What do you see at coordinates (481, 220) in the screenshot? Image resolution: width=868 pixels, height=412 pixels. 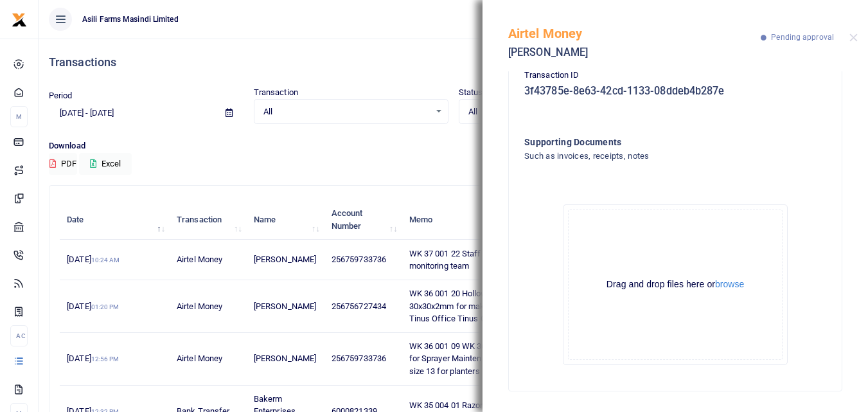 I see `th: Memo: activate to sort column ascending` at bounding box center [481, 220].